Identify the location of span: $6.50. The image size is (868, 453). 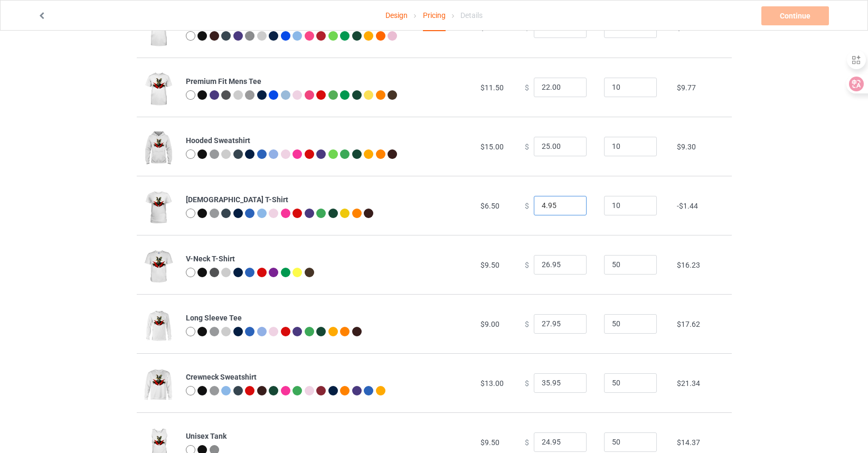
(490, 206).